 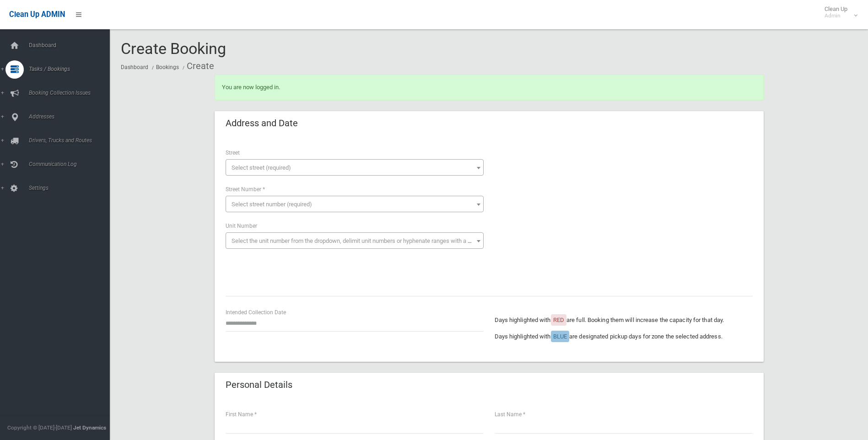 What do you see at coordinates (90, 428) in the screenshot?
I see `strong: Jet Dynamics` at bounding box center [90, 428].